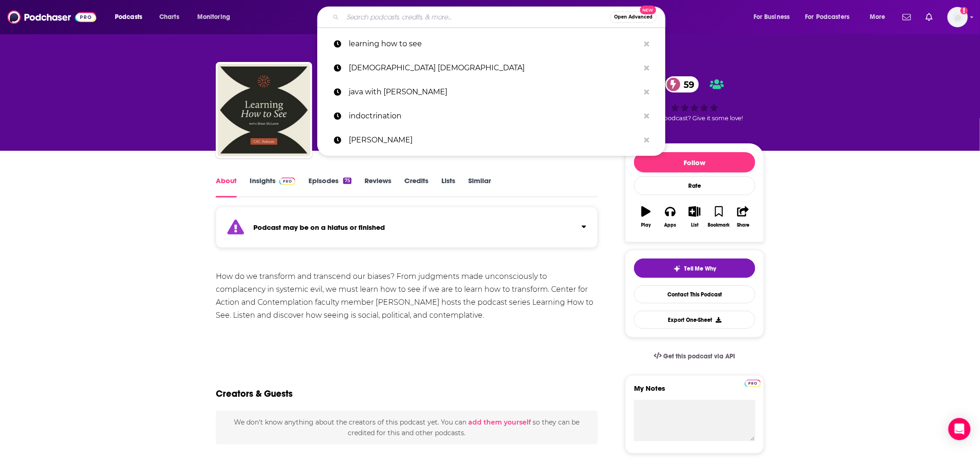  Describe the element at coordinates (671, 217) in the screenshot. I see `button: Apps` at that location.